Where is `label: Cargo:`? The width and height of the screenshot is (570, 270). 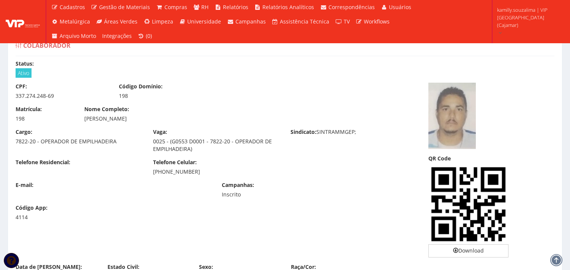
label: Cargo: is located at coordinates (24, 132).